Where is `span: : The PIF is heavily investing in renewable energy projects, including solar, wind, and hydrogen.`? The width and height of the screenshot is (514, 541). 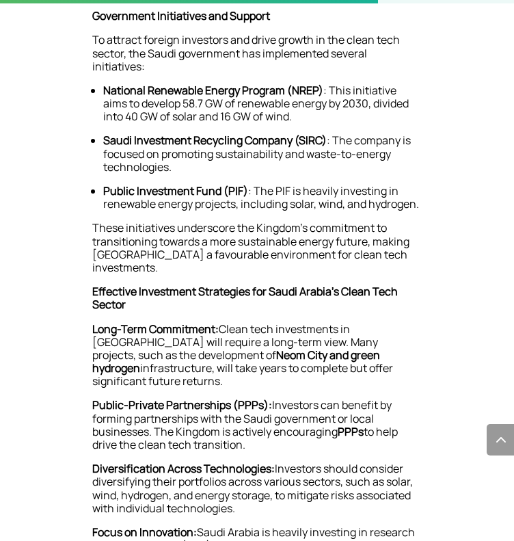 span: : The PIF is heavily investing in renewable energy projects, including solar, wind, and hydrogen. is located at coordinates (261, 197).